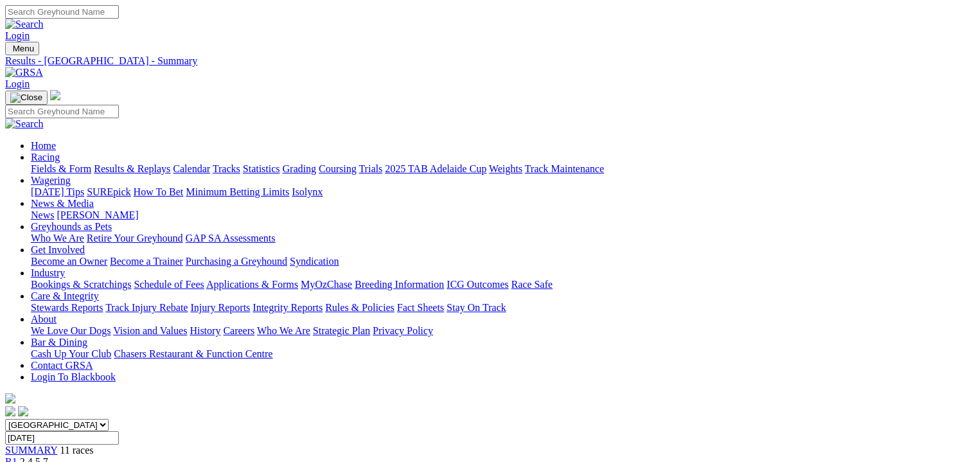 The height and width of the screenshot is (462, 980). Describe the element at coordinates (252, 284) in the screenshot. I see `a: Applications & Forms` at that location.